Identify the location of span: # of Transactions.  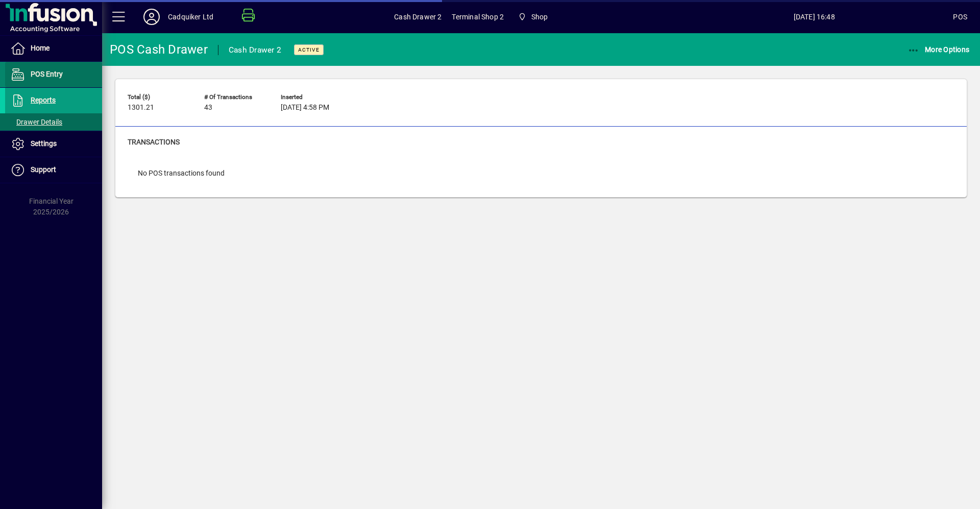
(235, 97).